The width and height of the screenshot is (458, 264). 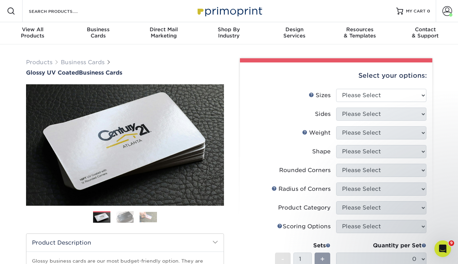 I want to click on a: Direct MailMarketing, so click(x=164, y=33).